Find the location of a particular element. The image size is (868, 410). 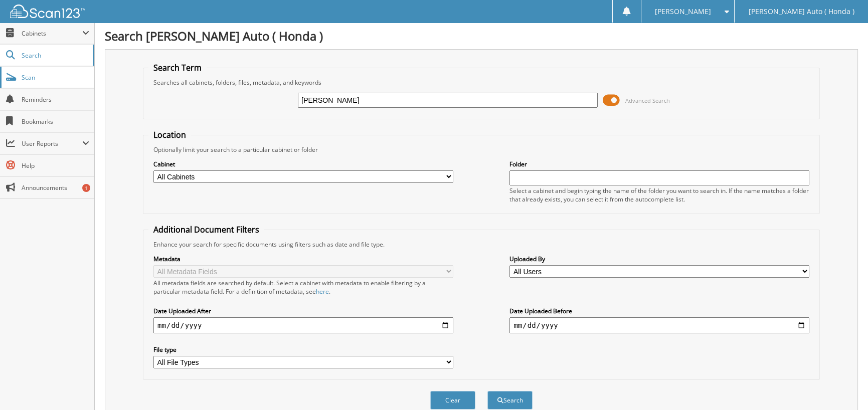

div: Searches all cabinets, folders, files, metadata, and keywords is located at coordinates (481, 83).